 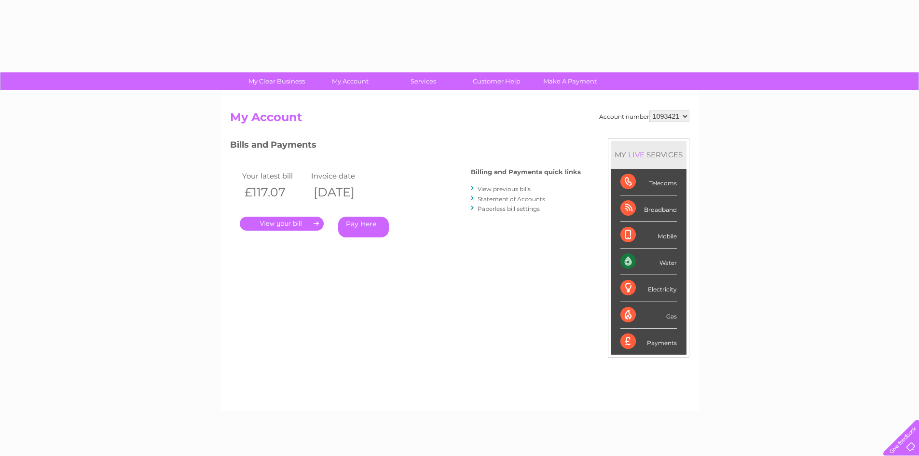 What do you see at coordinates (274, 176) in the screenshot?
I see `td: Your latest bill` at bounding box center [274, 176].